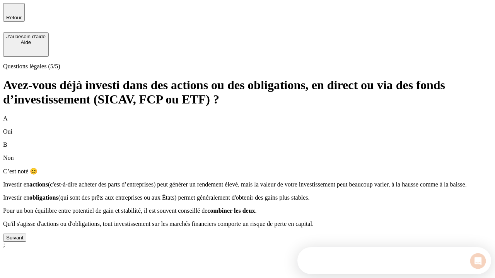  Describe the element at coordinates (248, 67) in the screenshot. I see `p: Questions légales (5/5)` at that location.